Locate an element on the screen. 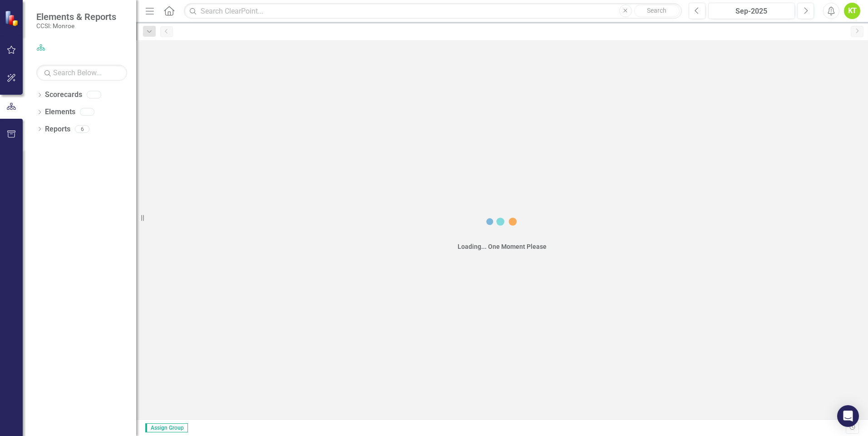  a: Scorecards is located at coordinates (63, 95).